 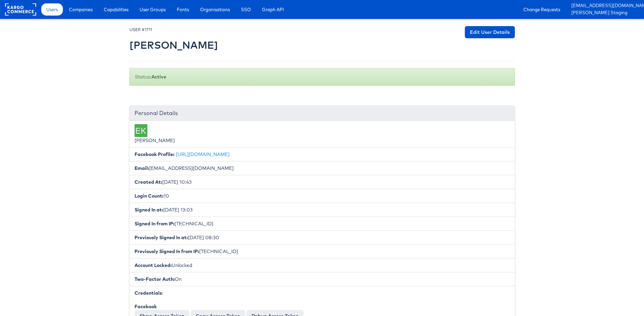 What do you see at coordinates (142, 168) in the screenshot?
I see `b: Email:` at bounding box center [142, 168].